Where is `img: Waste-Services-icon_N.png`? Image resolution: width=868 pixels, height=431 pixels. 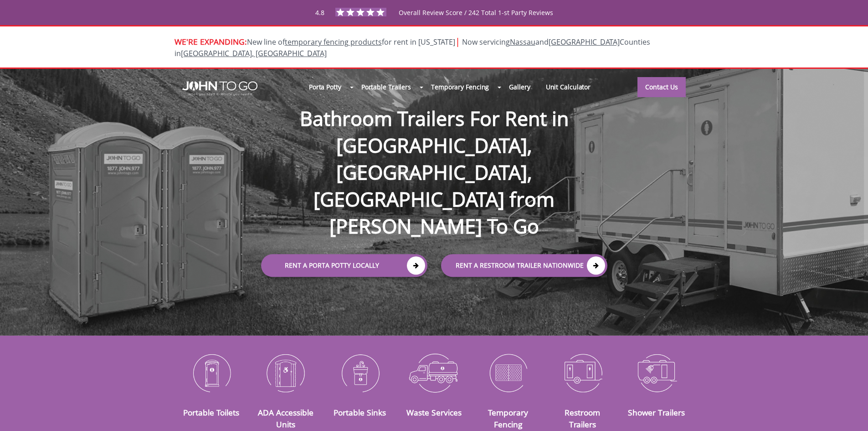
img: Waste-Services-icon_N.png is located at coordinates (434, 373).